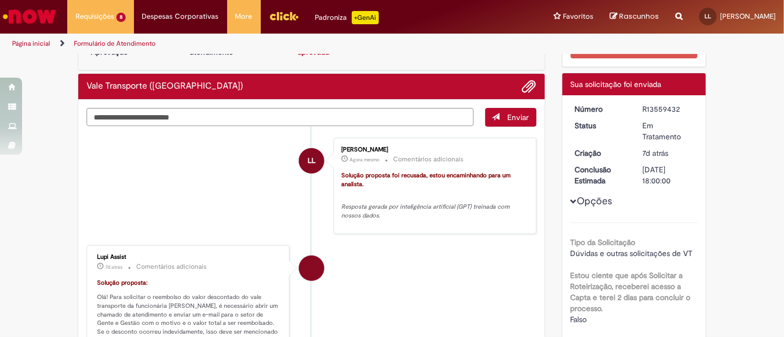  I want to click on div: 23/09/2025 14:42:35, so click(667, 153).